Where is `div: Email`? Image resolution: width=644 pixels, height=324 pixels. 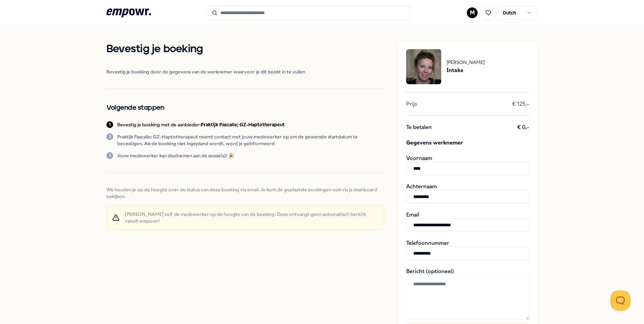 div: Email is located at coordinates (468, 221).